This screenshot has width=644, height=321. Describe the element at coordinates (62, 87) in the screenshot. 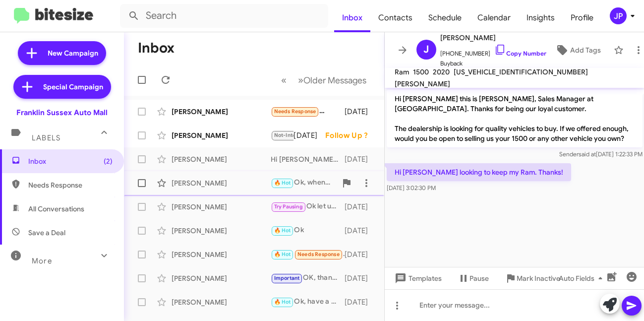

I see `a: Special Campaign` at that location.